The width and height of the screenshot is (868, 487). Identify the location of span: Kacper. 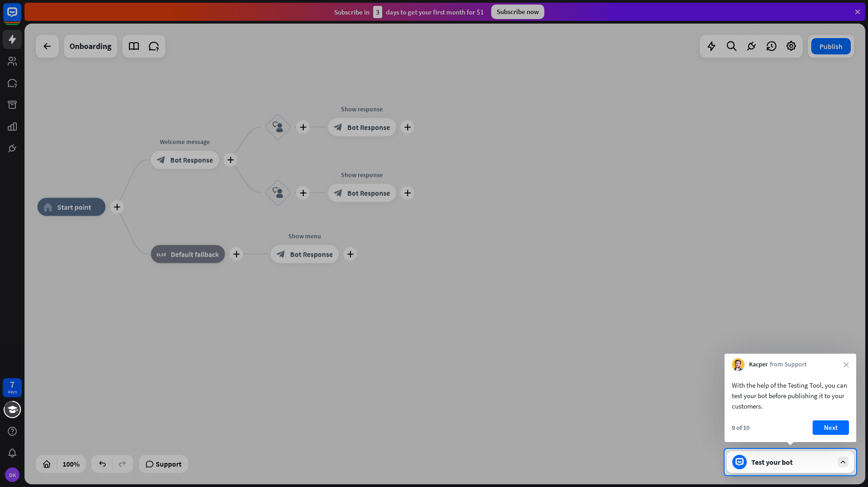
(758, 365).